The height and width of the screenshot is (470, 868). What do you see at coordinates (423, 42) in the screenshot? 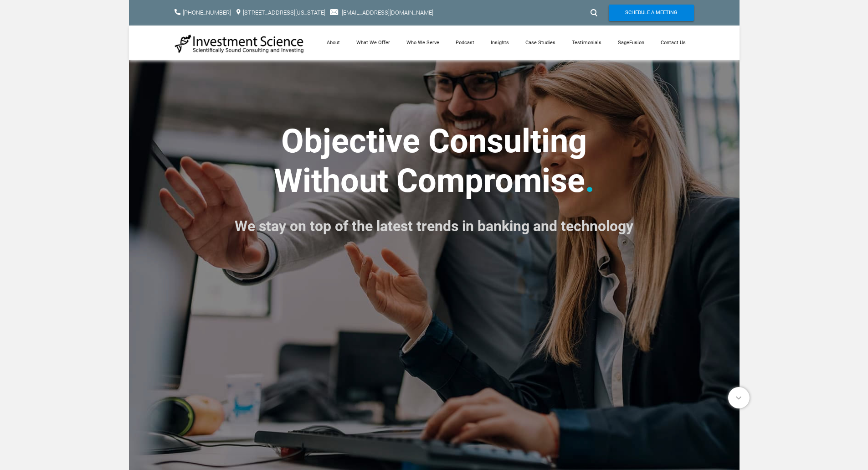
I see `a: Who We Serve` at bounding box center [423, 42].